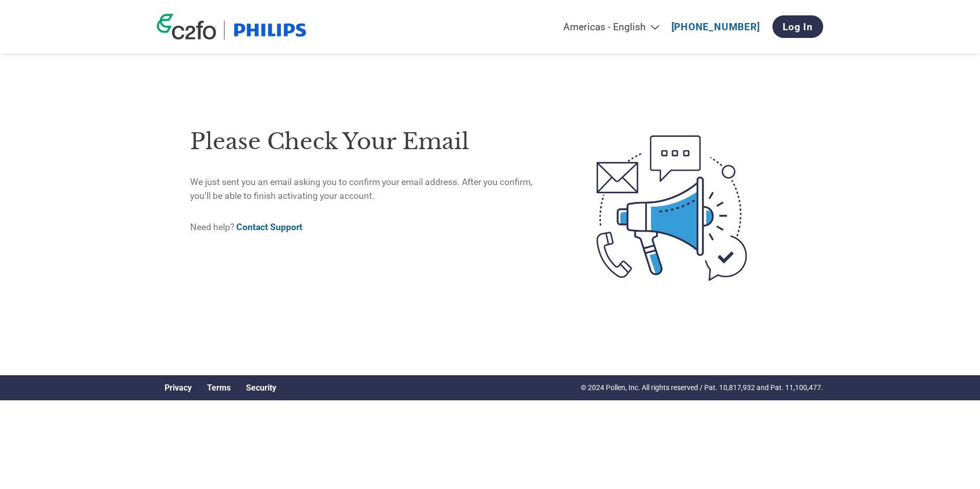  What do you see at coordinates (177, 388) in the screenshot?
I see `a: Privacy` at bounding box center [177, 388].